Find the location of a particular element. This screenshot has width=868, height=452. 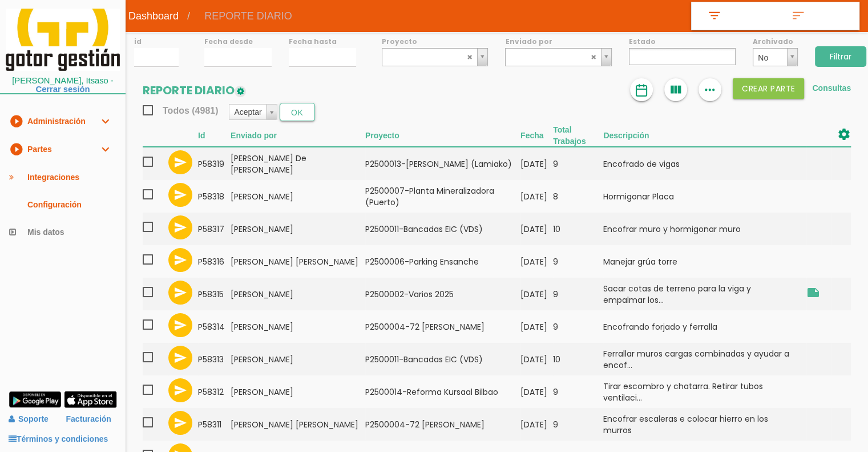

td: 58312 is located at coordinates (214, 391).